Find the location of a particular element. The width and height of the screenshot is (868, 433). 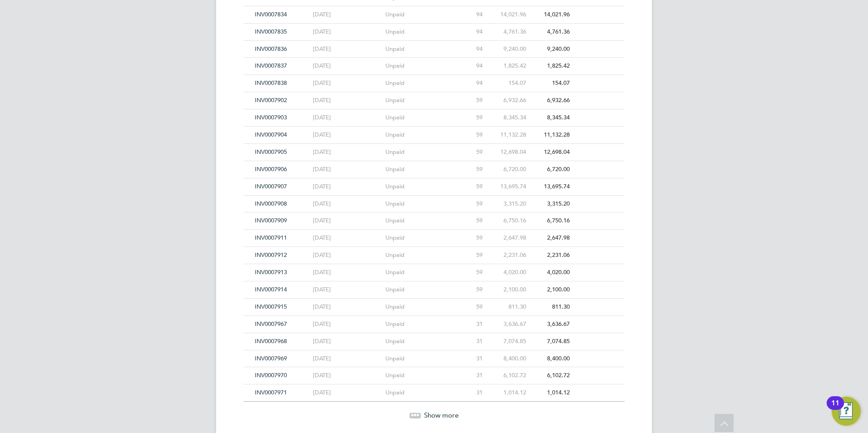

span: INV0007912 is located at coordinates (270, 255).